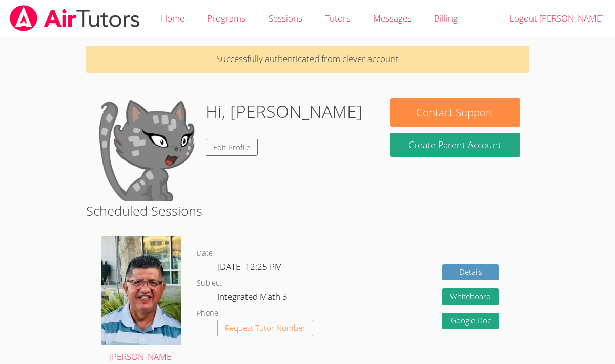 This screenshot has width=615, height=364. What do you see at coordinates (471, 296) in the screenshot?
I see `button: Whiteboard` at bounding box center [471, 296].